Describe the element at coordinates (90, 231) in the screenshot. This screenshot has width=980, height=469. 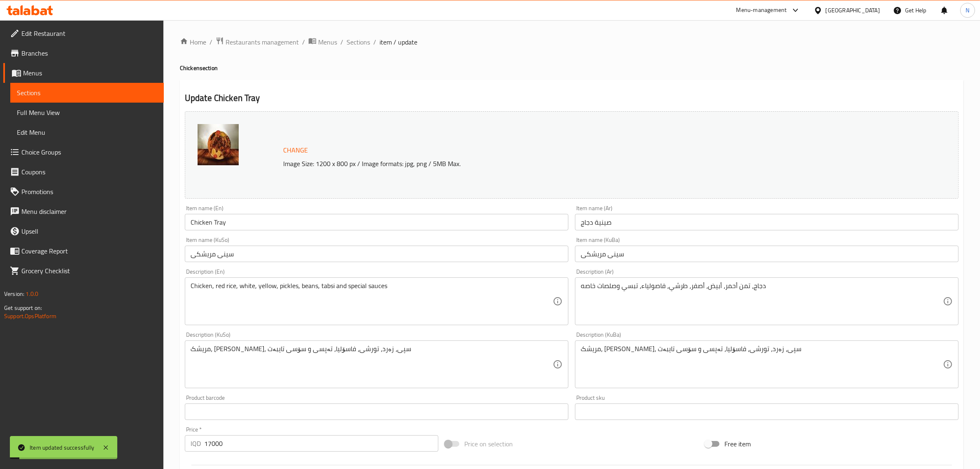
I see `span: Upsell` at that location.